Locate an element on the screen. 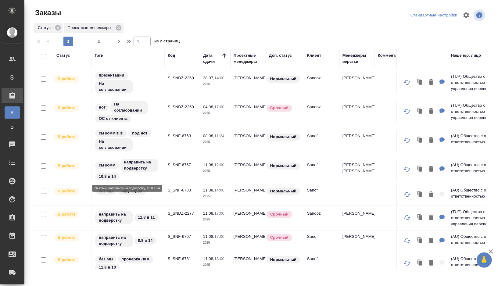 Image resolution: width=498 pixels, height=286 pixels. button: 2 is located at coordinates (99, 41).